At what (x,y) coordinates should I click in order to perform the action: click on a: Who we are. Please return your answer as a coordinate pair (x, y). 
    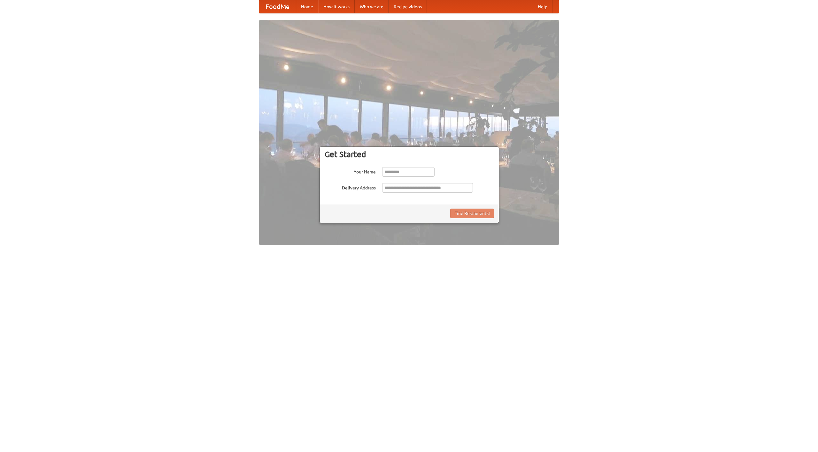
    Looking at the image, I should click on (372, 7).